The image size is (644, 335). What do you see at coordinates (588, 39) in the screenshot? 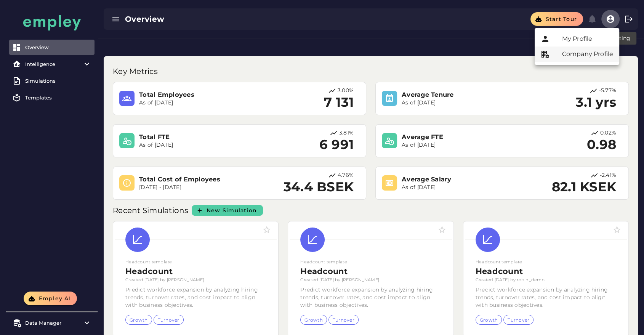
I see `div: My Profile` at bounding box center [588, 39].